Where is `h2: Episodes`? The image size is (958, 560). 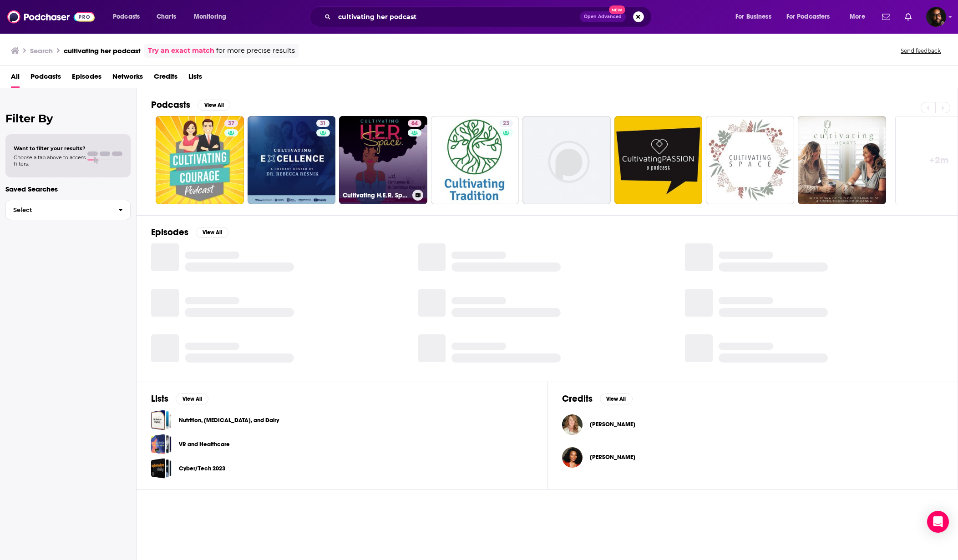
h2: Episodes is located at coordinates (170, 232).